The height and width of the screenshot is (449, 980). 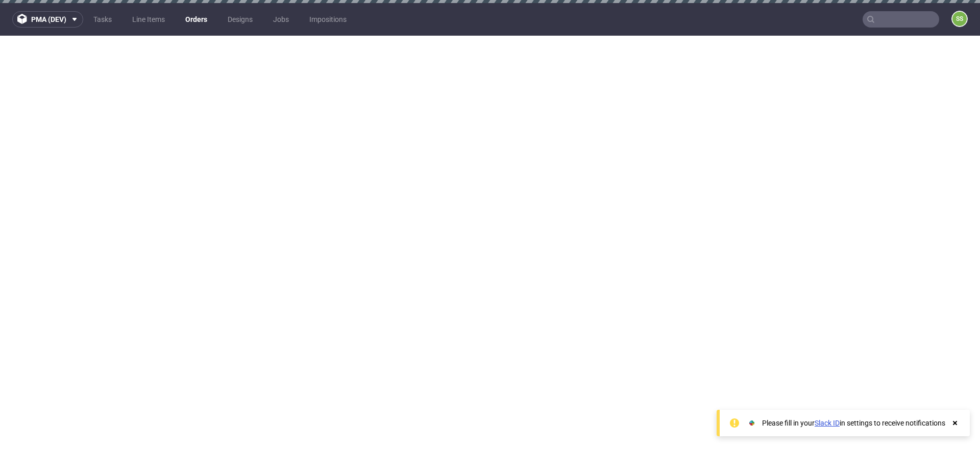 I want to click on img: Slack, so click(x=751, y=423).